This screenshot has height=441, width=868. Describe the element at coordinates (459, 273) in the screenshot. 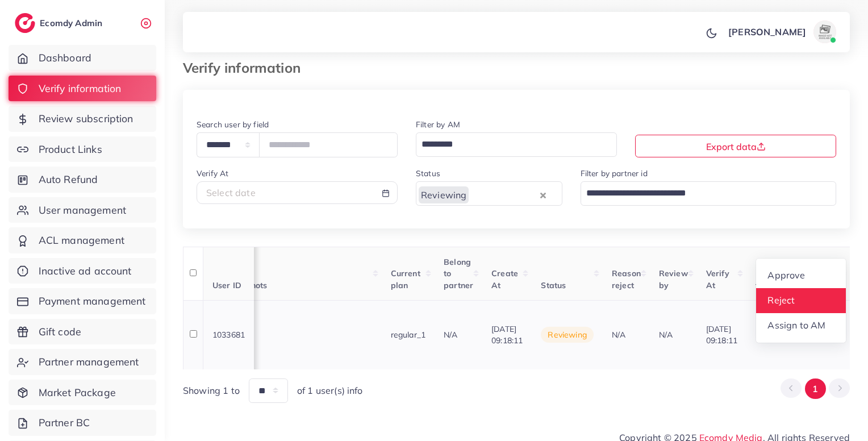

I see `span: Belong to partner` at that location.